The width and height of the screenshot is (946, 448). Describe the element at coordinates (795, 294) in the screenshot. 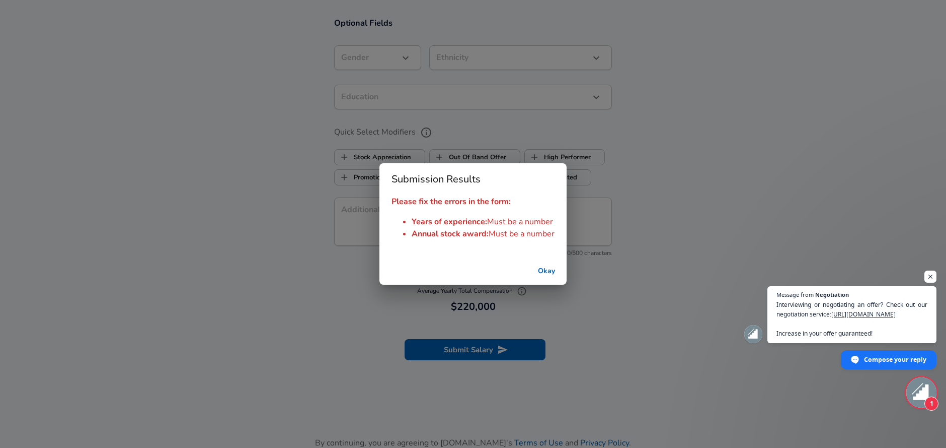

I see `span: Message from` at that location.